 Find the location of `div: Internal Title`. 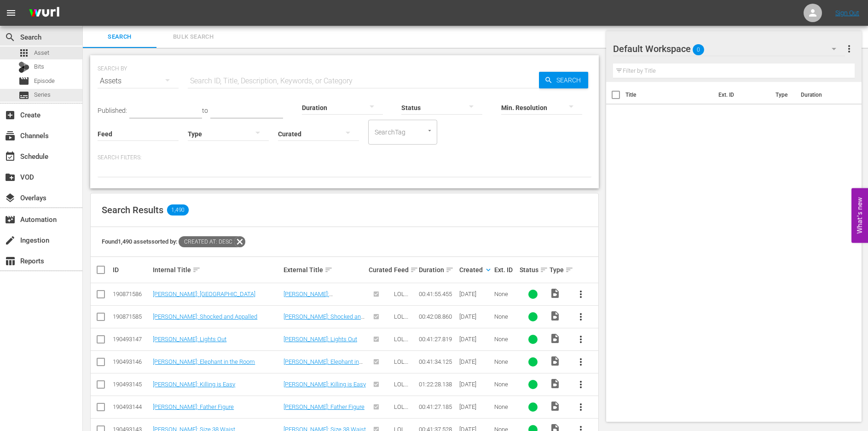

div: Internal Title is located at coordinates (217, 270).